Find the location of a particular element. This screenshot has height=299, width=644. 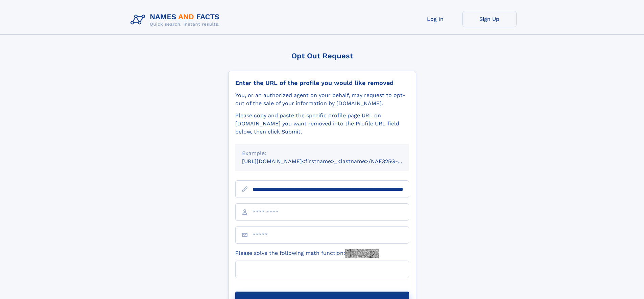

img: Logo Names and Facts is located at coordinates (176, 20).